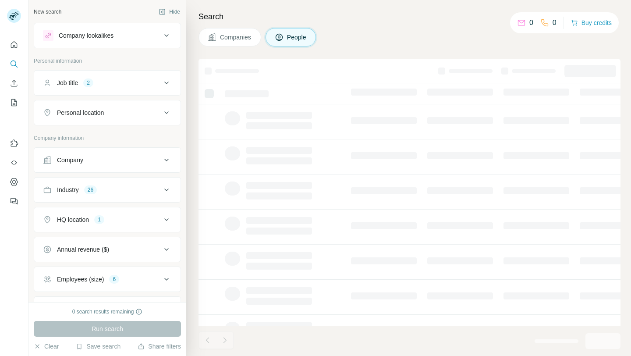 This screenshot has height=356, width=631. What do you see at coordinates (107, 279) in the screenshot?
I see `button: Employees (size)6` at bounding box center [107, 279].